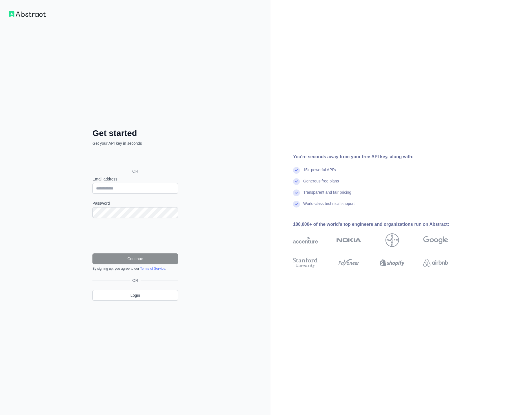  What do you see at coordinates (393, 263) in the screenshot?
I see `img: shopify` at bounding box center [393, 263].